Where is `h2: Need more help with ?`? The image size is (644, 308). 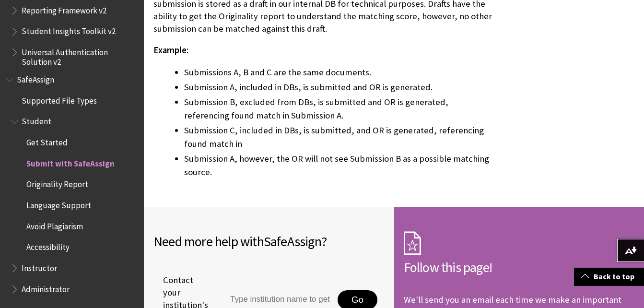
h2: Need more help with ? is located at coordinates (270, 241).